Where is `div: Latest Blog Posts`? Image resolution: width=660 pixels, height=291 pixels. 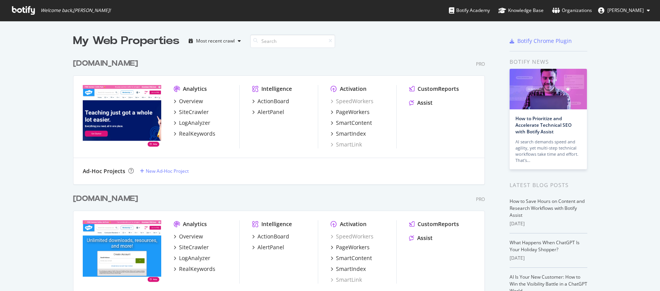
div: Latest Blog Posts is located at coordinates (548, 185).